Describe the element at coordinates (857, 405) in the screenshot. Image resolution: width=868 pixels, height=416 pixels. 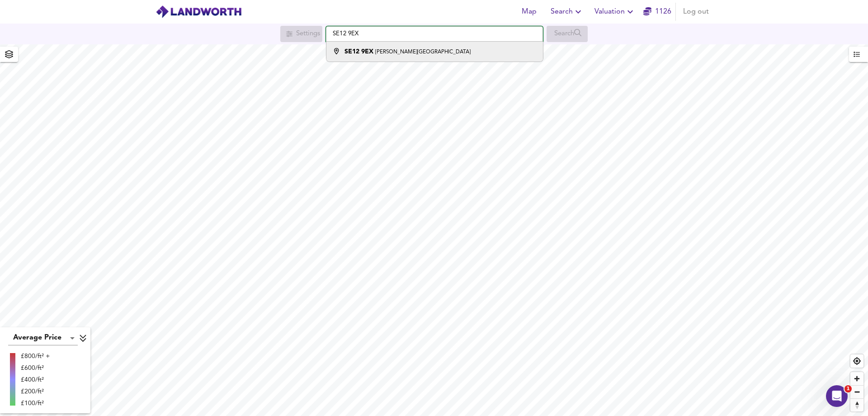
I see `button: Reset bearing to north` at that location.